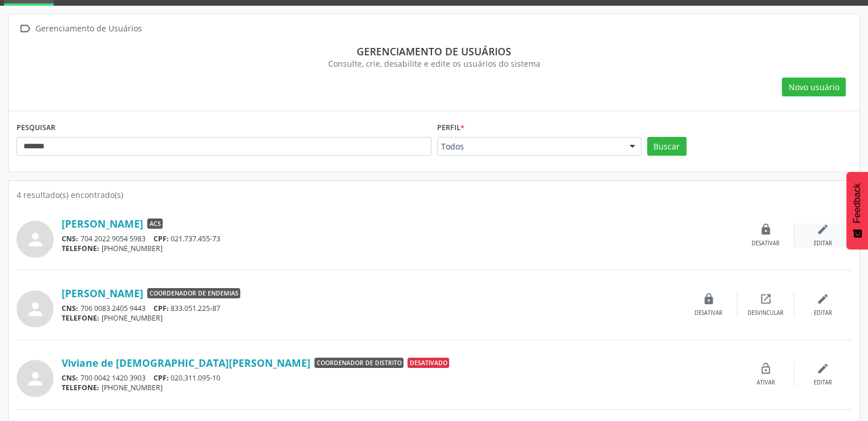 Image resolution: width=868 pixels, height=421 pixels. Describe the element at coordinates (530, 147) in the screenshot. I see `span: Todos` at that location.